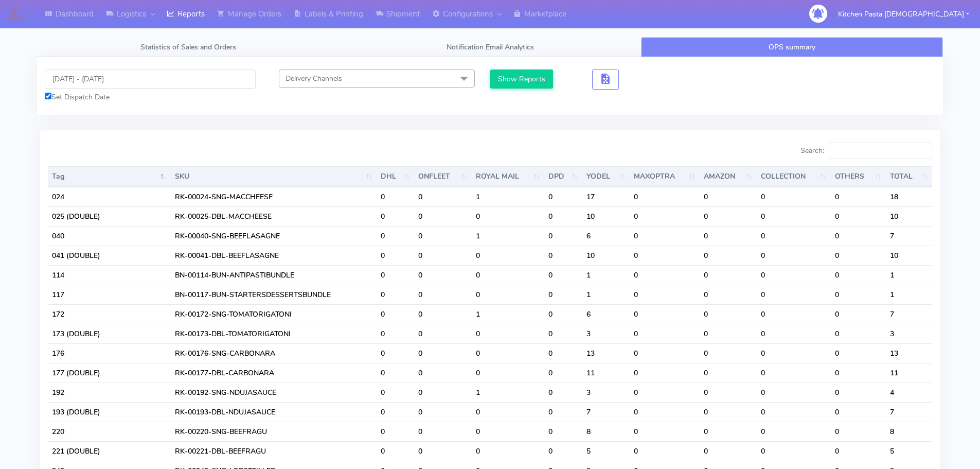  What do you see at coordinates (490, 47) in the screenshot?
I see `ul: Tabs` at bounding box center [490, 47].